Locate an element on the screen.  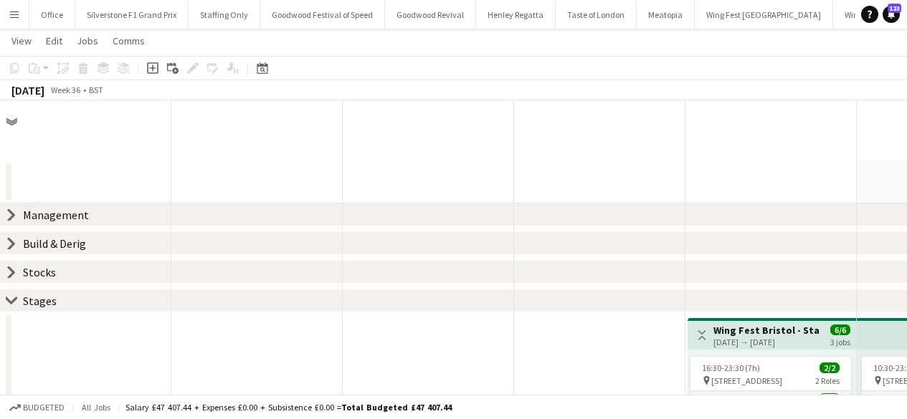
button: Budgeted is located at coordinates (37, 408).